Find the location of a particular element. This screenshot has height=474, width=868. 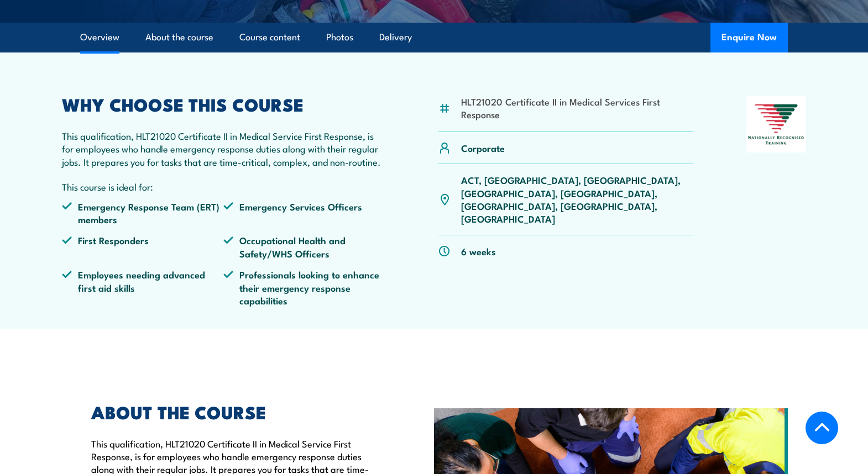

li: Employees needing advanced first aid skills is located at coordinates (143, 287).